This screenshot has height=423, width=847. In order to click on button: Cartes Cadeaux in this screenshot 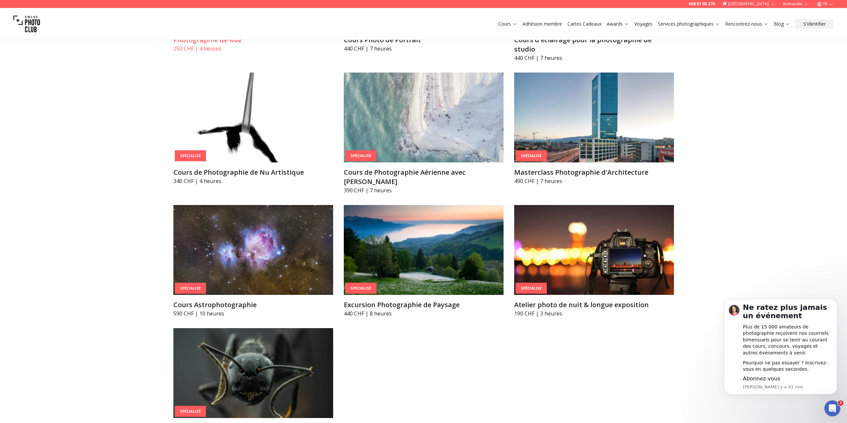, I will do `click(585, 24)`.